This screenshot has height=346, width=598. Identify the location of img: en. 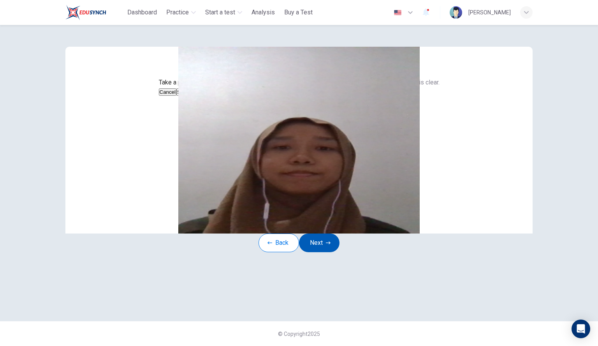
(398, 12).